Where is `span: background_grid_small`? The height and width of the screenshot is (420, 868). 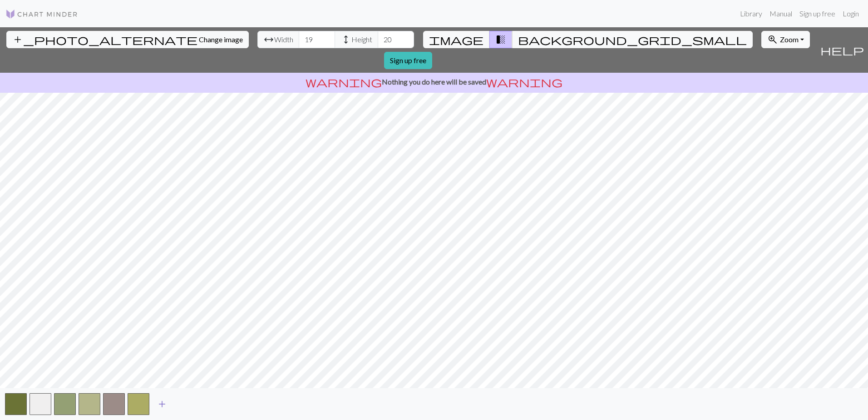
span: background_grid_small is located at coordinates (632, 39).